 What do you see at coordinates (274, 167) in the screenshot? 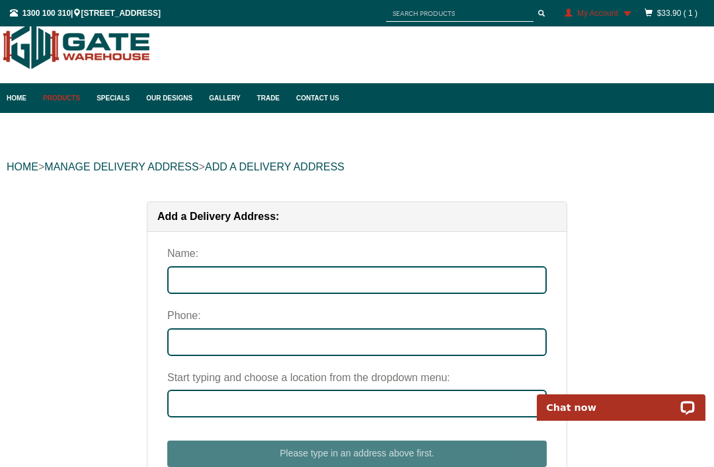
I see `a: Add a Delivery Address` at bounding box center [274, 167].